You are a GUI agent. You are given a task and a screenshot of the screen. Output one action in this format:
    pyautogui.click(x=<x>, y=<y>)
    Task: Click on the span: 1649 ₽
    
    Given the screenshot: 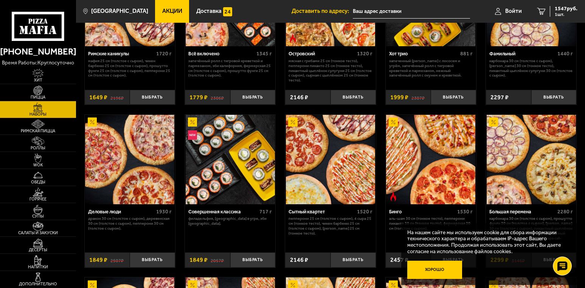 What is the action you would take?
    pyautogui.click(x=98, y=97)
    